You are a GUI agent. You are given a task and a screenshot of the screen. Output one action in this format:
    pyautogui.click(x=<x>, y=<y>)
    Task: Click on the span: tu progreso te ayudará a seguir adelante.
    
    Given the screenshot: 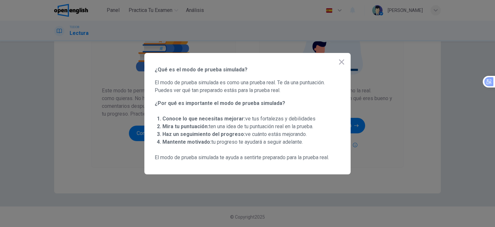 What is the action you would take?
    pyautogui.click(x=233, y=142)
    